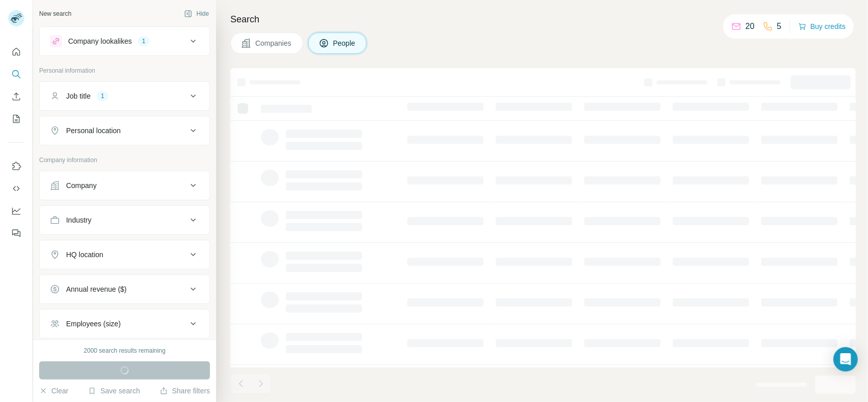 This screenshot has height=402, width=868. Describe the element at coordinates (125, 131) in the screenshot. I see `button: Personal location` at that location.